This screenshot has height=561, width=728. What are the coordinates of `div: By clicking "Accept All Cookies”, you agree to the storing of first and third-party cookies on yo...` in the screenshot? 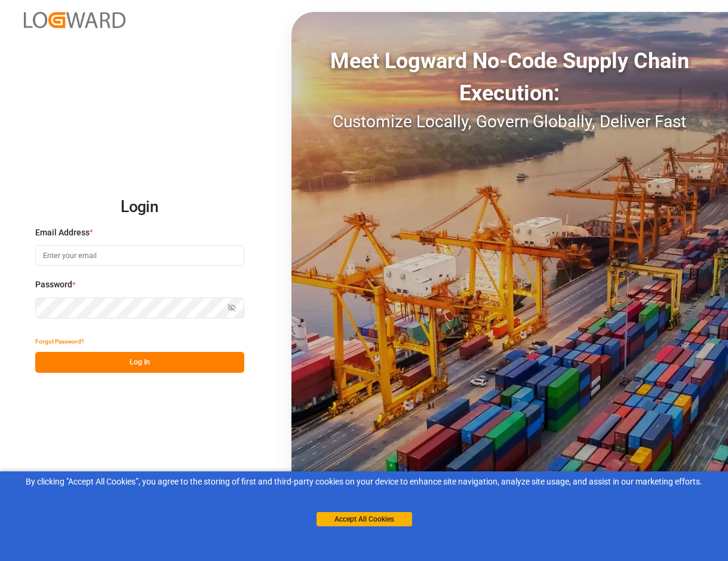 It's located at (364, 482).